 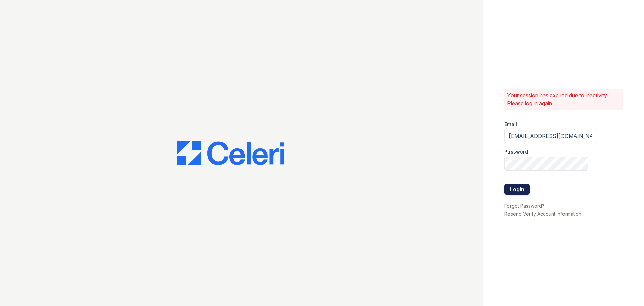 What do you see at coordinates (516, 152) in the screenshot?
I see `label: Password` at bounding box center [516, 152].